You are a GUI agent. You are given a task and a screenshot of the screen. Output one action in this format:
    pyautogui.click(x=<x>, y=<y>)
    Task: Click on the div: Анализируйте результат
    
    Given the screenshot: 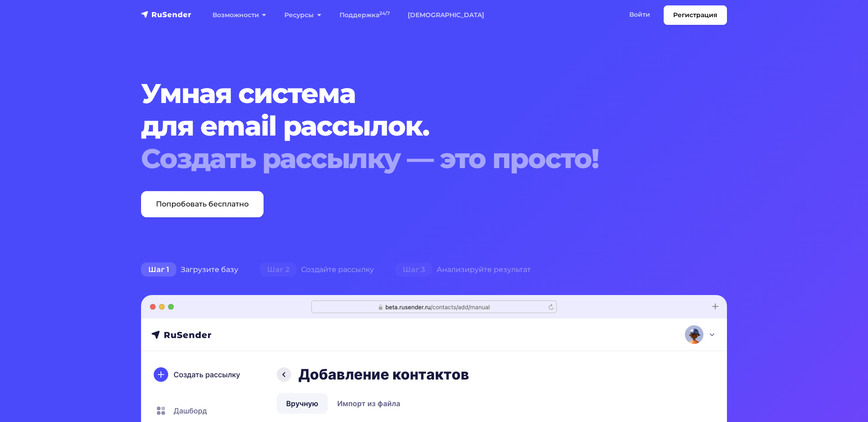 What is the action you would take?
    pyautogui.click(x=463, y=270)
    